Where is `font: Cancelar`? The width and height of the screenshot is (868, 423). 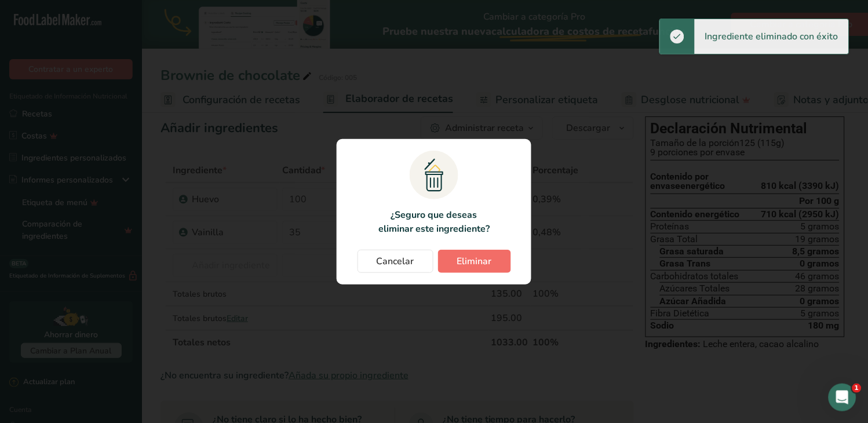
font: Cancelar is located at coordinates (395, 261).